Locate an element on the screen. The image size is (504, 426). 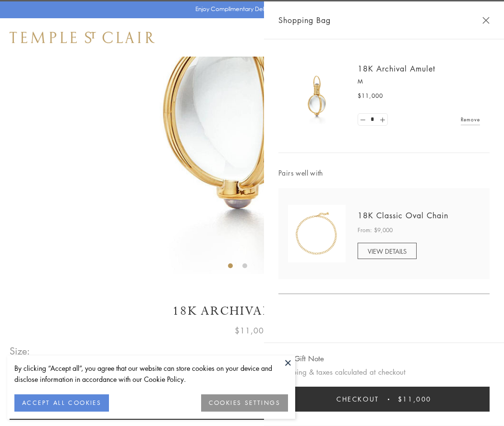
a: Remove is located at coordinates (470, 119).